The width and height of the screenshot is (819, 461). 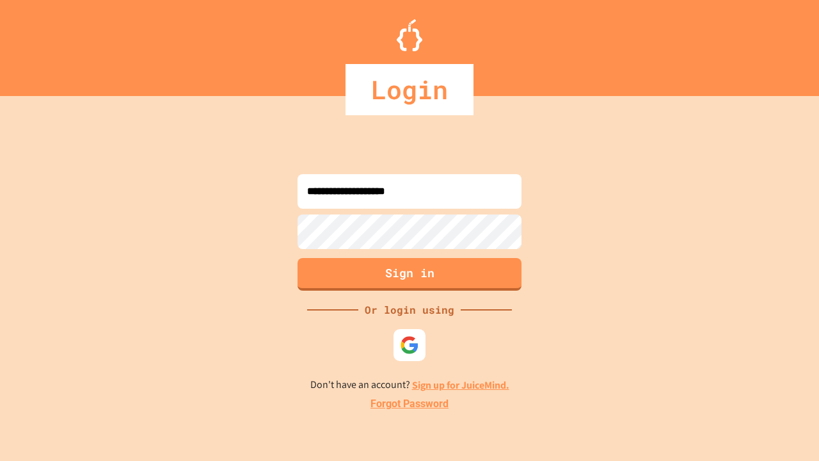 What do you see at coordinates (409, 404) in the screenshot?
I see `a: Forgot Password` at bounding box center [409, 404].